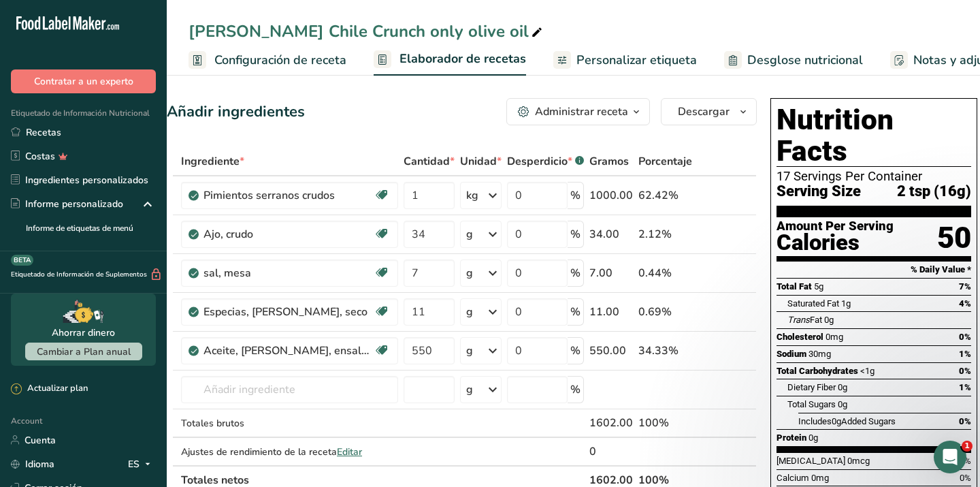 The width and height of the screenshot is (980, 487). I want to click on span: 1g, so click(846, 303).